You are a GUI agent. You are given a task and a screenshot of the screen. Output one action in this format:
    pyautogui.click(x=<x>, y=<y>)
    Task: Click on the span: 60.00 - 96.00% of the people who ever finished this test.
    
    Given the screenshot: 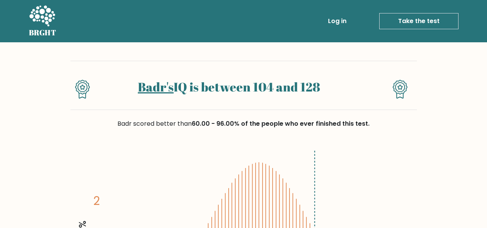 What is the action you would take?
    pyautogui.click(x=280, y=124)
    